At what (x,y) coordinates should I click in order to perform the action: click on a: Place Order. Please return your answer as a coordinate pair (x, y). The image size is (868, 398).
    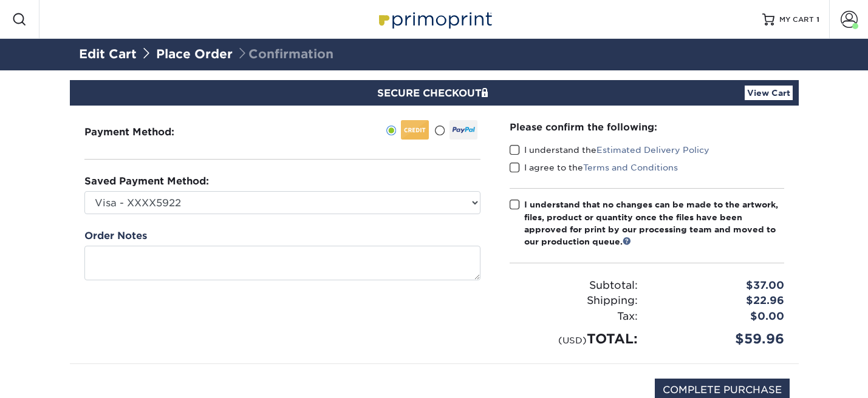
    Looking at the image, I should click on (195, 54).